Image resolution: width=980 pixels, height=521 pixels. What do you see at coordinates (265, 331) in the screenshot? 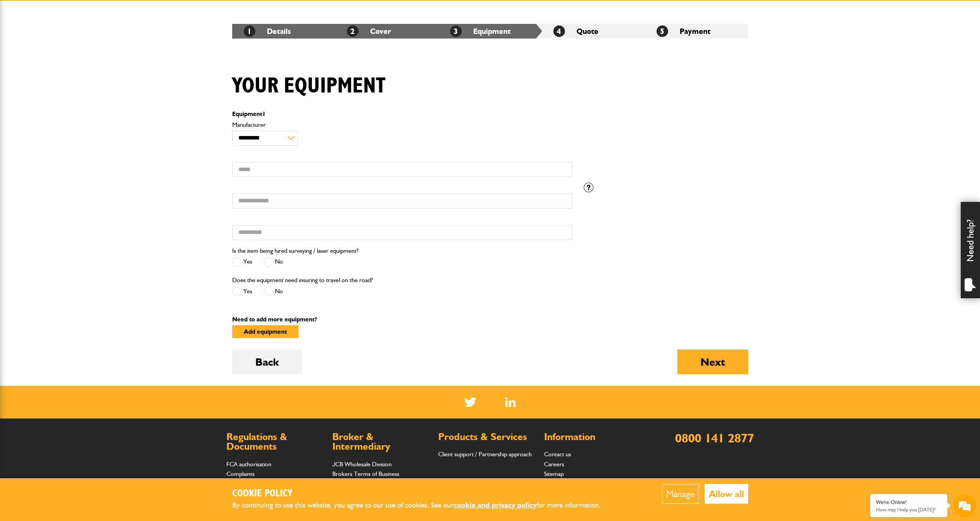
I see `button: Add equipment` at bounding box center [265, 331].